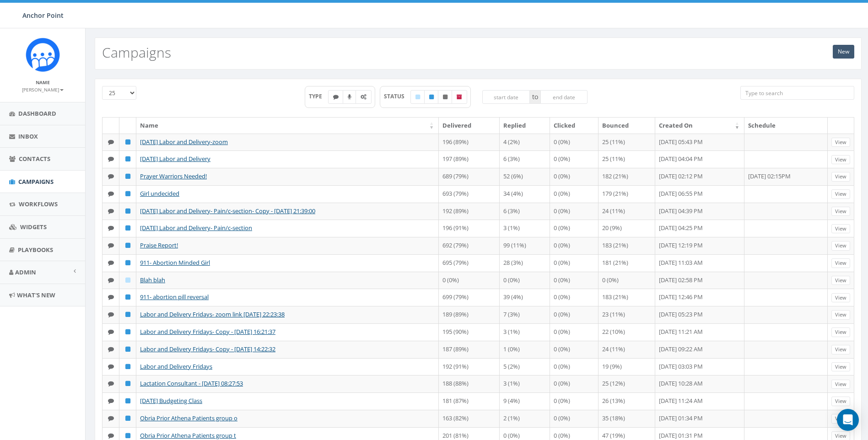 The width and height of the screenshot is (868, 440). Describe the element at coordinates (469, 333) in the screenshot. I see `td: 195 (90%)` at that location.